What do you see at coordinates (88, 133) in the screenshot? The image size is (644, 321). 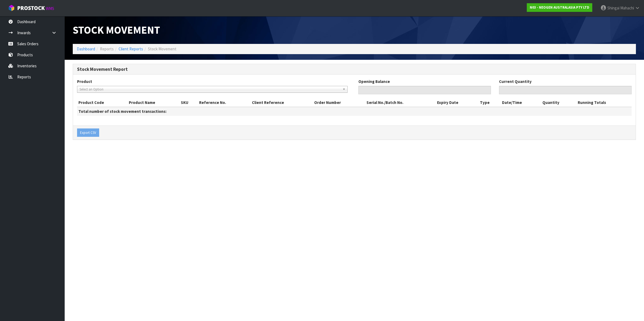 I see `button: Export CSV` at bounding box center [88, 133].